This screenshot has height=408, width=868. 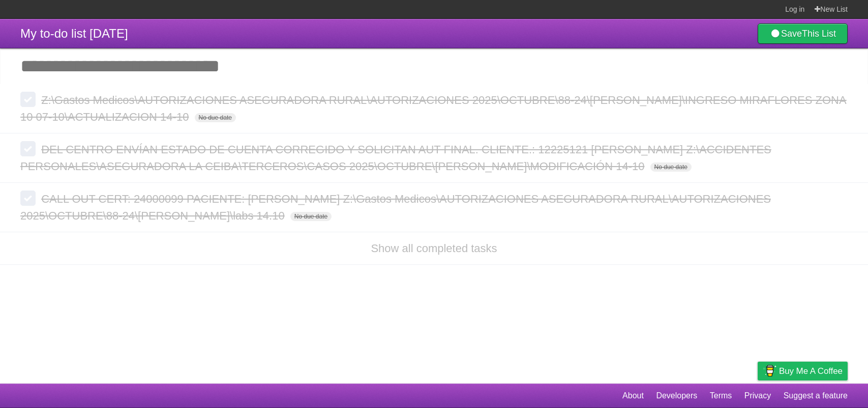 I want to click on img: Buy me a coffee, so click(x=770, y=371).